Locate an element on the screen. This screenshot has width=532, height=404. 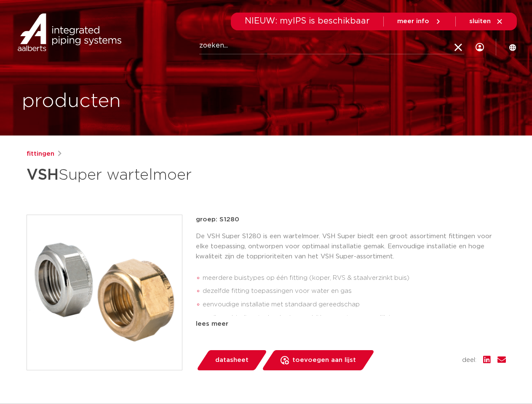
p: groep: S1280 is located at coordinates (351, 220).